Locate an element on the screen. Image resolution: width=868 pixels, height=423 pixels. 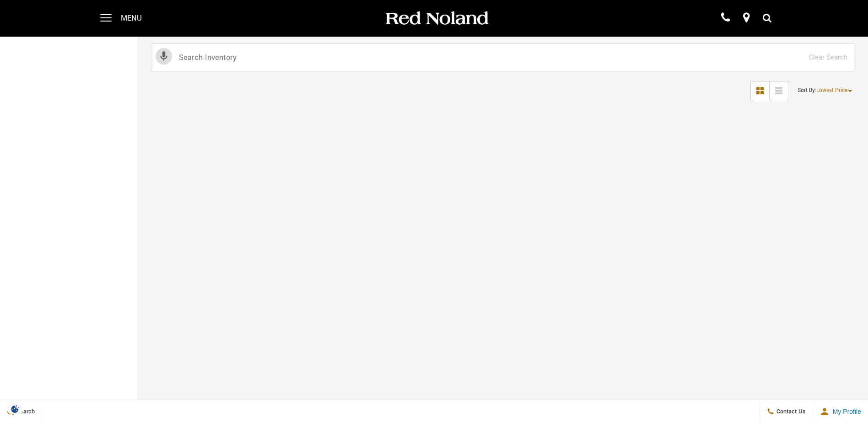
span: Contact Us is located at coordinates (790, 411).